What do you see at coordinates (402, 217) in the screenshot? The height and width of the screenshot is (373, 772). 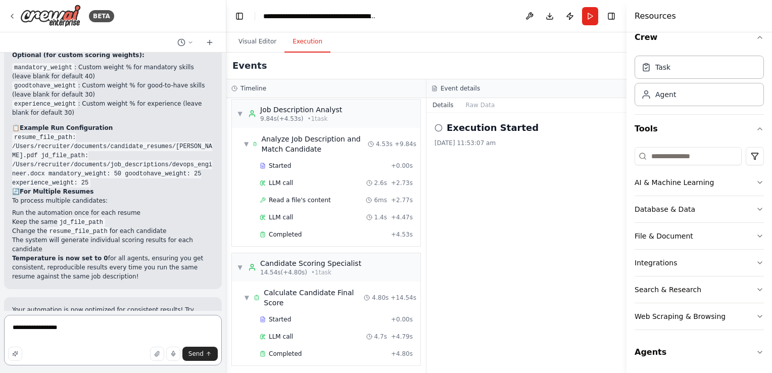 I see `span: + 4.47s` at bounding box center [402, 217].